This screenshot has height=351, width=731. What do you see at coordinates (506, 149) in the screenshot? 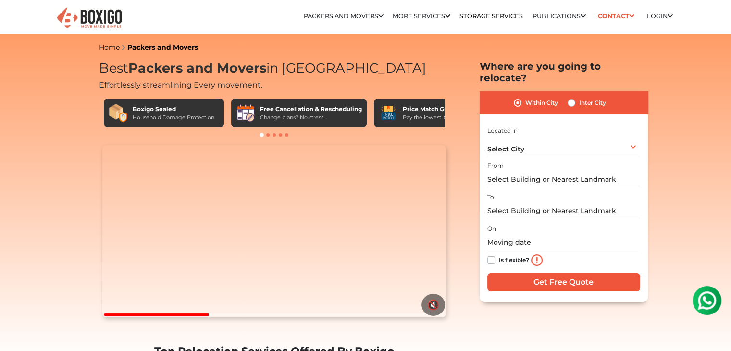
I see `span: Select City` at bounding box center [506, 149].